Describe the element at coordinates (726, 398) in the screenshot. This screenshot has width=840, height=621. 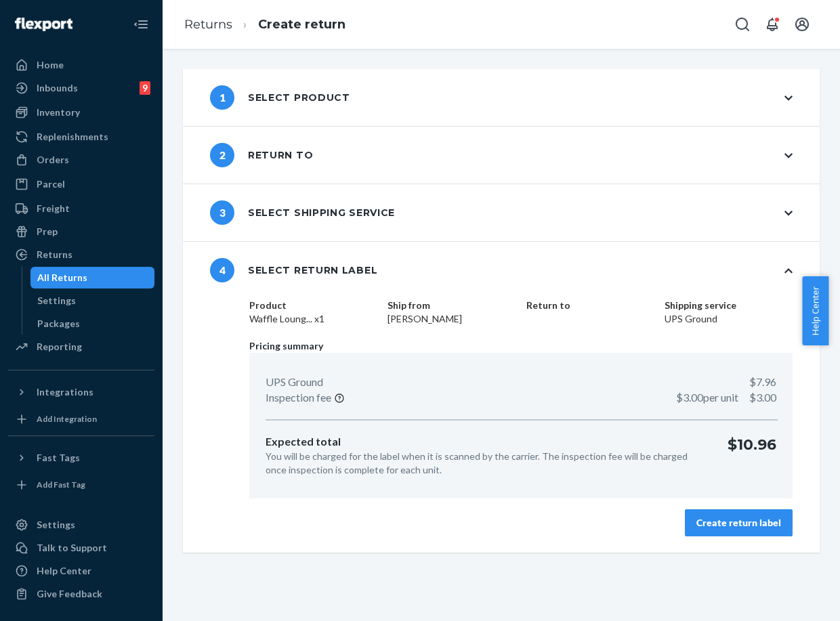
I see `p: $3.00` at that location.